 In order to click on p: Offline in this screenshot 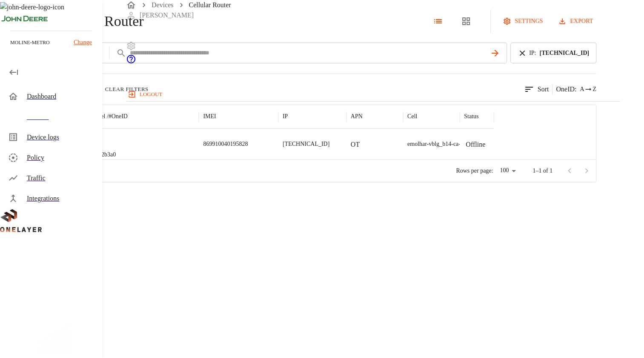, I will do `click(475, 144)`.